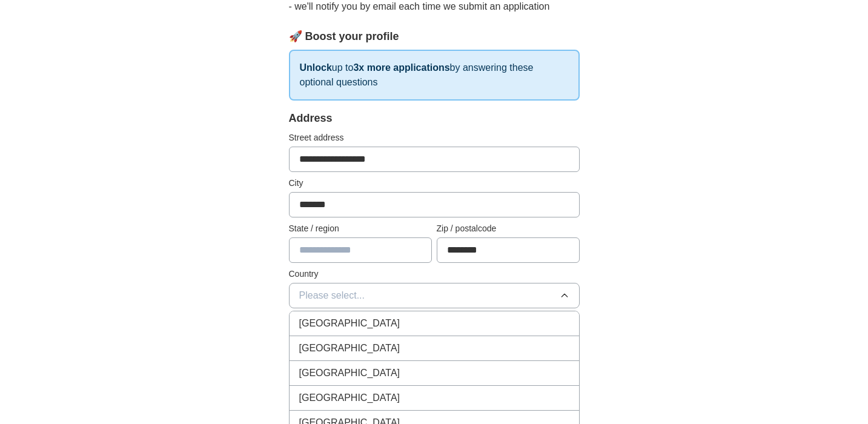 The width and height of the screenshot is (868, 424). What do you see at coordinates (434, 138) in the screenshot?
I see `label: Street address` at bounding box center [434, 138].